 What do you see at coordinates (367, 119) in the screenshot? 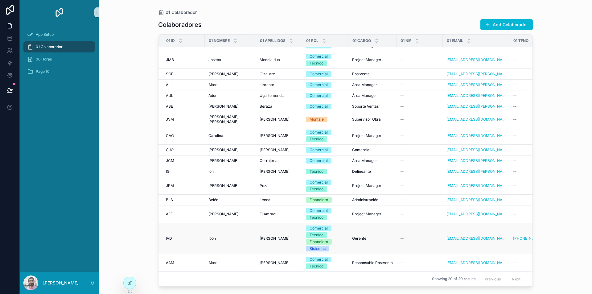
I see `span: Supervisor Obra` at bounding box center [367, 119].